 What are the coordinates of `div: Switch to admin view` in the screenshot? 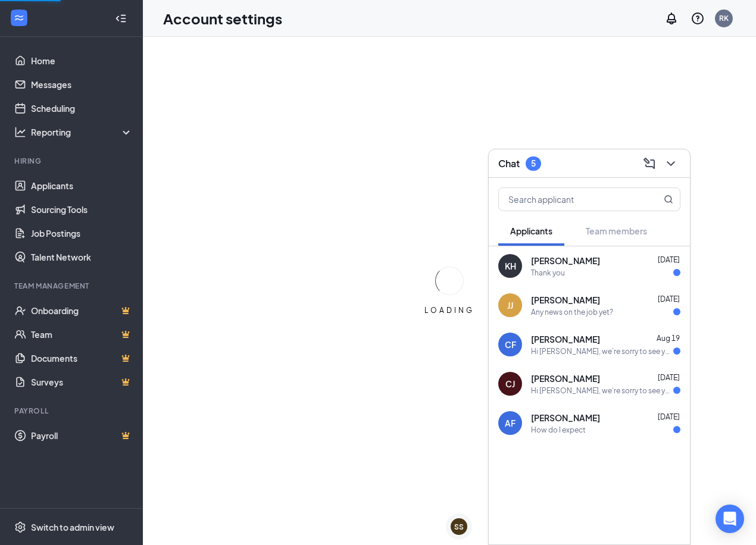 It's located at (73, 527).